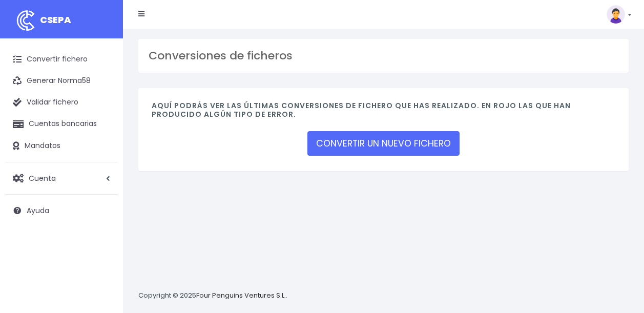 Image resolution: width=644 pixels, height=313 pixels. I want to click on img: profile, so click(616, 14).